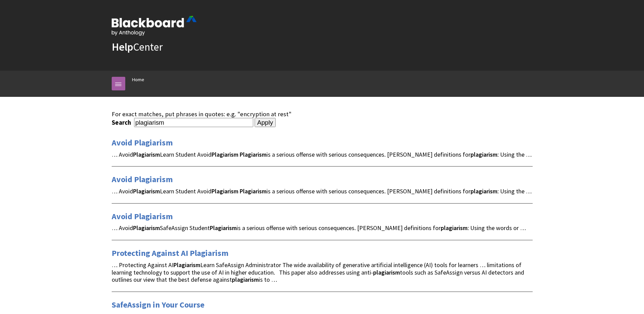  Describe the element at coordinates (154, 26) in the screenshot. I see `img: Blackboard by Anthology` at that location.